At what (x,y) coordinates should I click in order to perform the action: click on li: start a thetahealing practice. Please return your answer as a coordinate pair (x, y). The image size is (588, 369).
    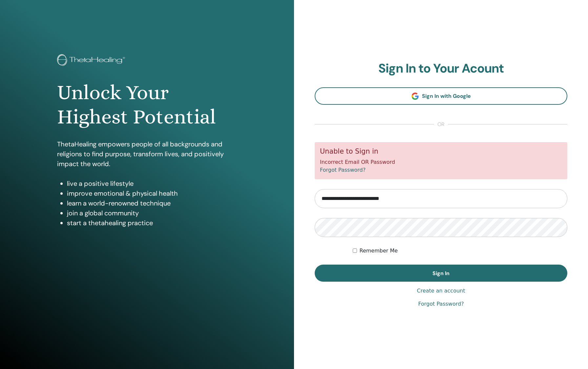
    Looking at the image, I should click on (151, 223).